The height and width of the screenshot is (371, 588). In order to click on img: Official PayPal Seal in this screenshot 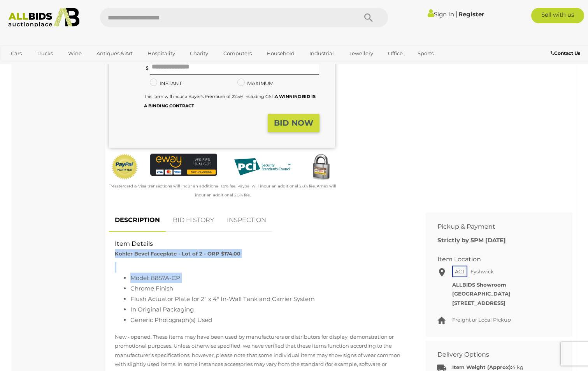, I will do `click(124, 167)`.